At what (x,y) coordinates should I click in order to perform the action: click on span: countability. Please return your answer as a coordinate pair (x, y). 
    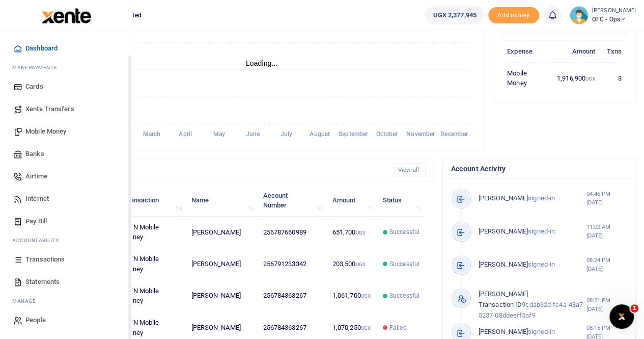
    Looking at the image, I should click on (39, 240).